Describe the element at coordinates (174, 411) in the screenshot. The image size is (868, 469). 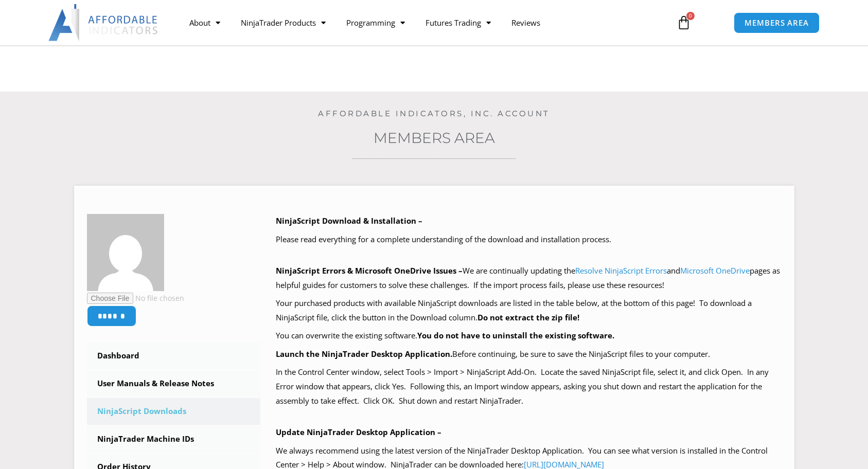
I see `a: NinjaScript Downloads` at that location.